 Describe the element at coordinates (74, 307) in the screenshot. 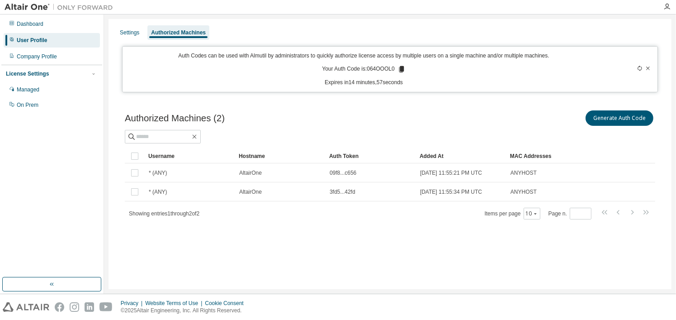

I see `img: instagram.svg` at that location.